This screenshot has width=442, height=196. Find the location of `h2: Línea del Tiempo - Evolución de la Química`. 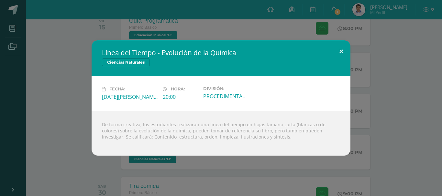

h2: Línea del Tiempo - Evolución de la Química is located at coordinates (221, 53).